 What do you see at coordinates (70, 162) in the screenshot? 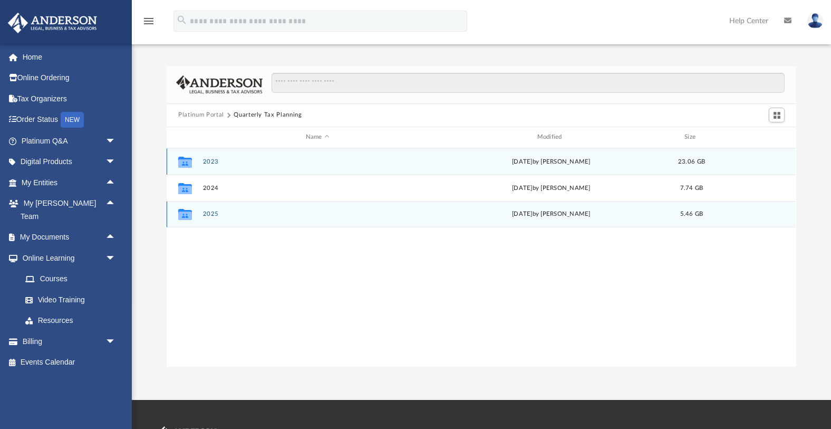
I see `a: Digital Productsarrow_drop_down` at bounding box center [70, 162].